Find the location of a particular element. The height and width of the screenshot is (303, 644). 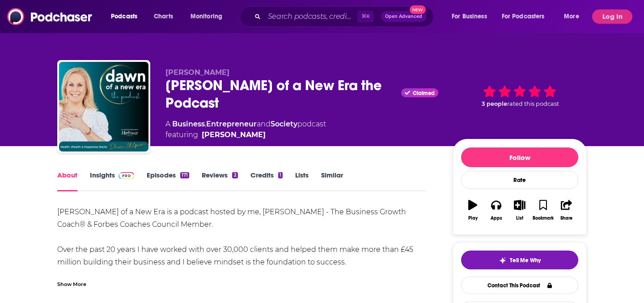

div: Apps is located at coordinates (497, 218).